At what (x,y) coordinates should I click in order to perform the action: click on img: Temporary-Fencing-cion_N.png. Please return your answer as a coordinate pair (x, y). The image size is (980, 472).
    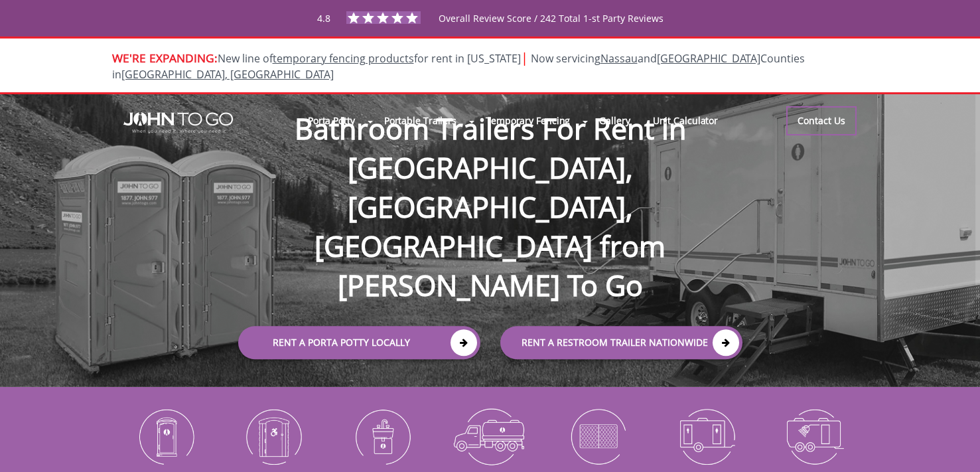
    Looking at the image, I should click on (598, 437).